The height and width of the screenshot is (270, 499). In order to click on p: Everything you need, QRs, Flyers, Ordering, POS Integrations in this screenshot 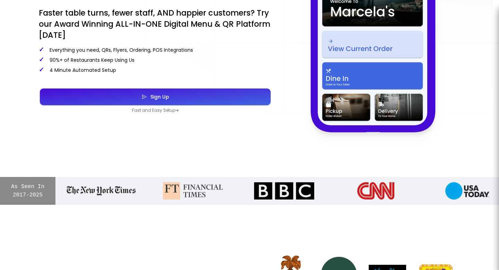, I will do `click(155, 50)`.